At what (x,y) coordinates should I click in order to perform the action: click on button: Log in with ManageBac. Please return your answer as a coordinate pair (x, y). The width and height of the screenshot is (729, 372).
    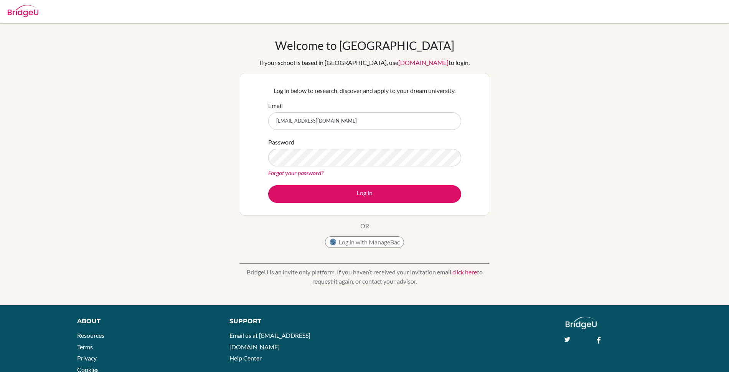
    Looking at the image, I should click on (365, 242).